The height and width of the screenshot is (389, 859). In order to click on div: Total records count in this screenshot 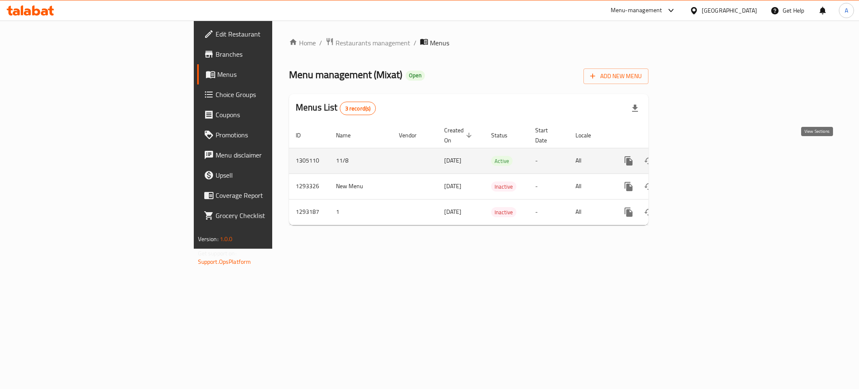, I will do `click(358, 108)`.